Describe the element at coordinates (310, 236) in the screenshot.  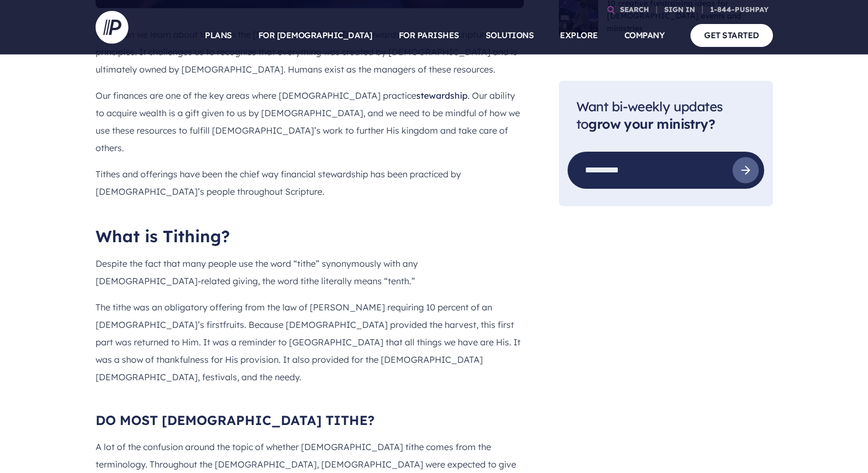
I see `h2: What is Tithing?` at that location.